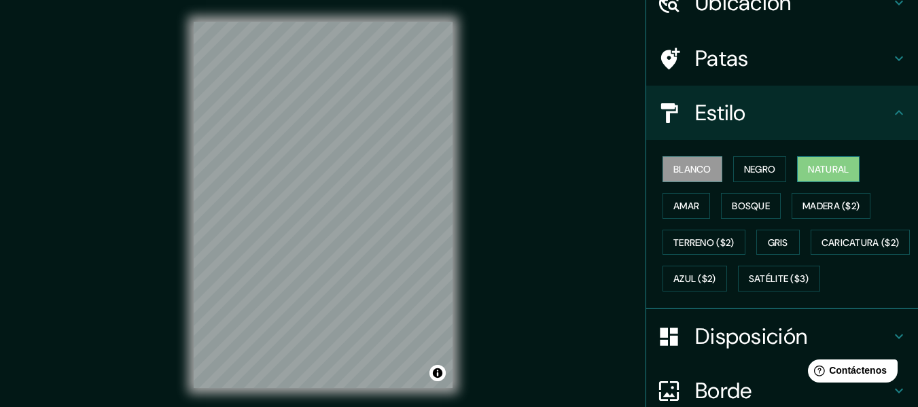 Image resolution: width=918 pixels, height=407 pixels. I want to click on div: Patas, so click(782, 58).